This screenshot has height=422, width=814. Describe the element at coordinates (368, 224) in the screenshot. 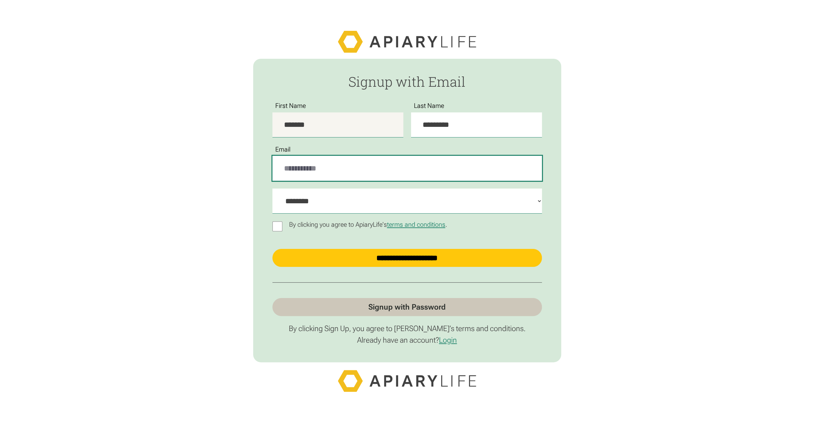

I see `p: By clicking you agree to ApiaryLife's .` at that location.